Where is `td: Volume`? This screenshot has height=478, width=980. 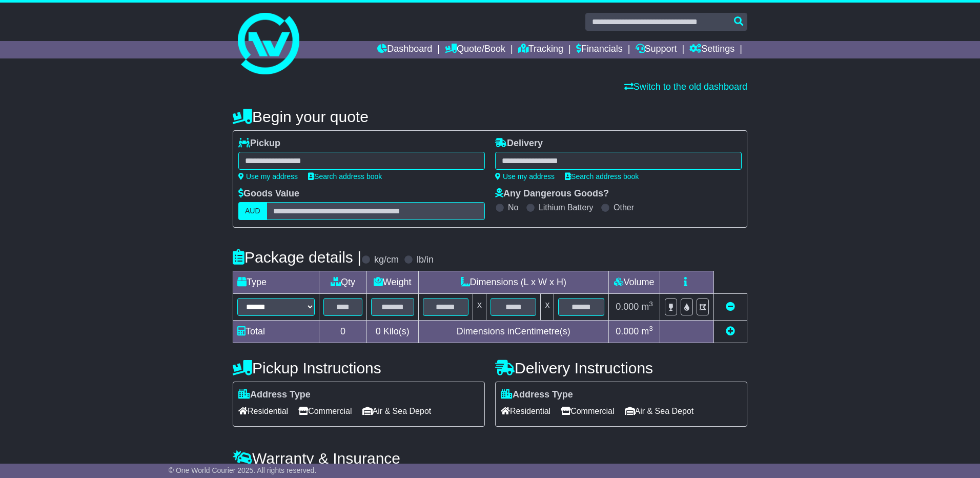 td: Volume is located at coordinates (634, 282).